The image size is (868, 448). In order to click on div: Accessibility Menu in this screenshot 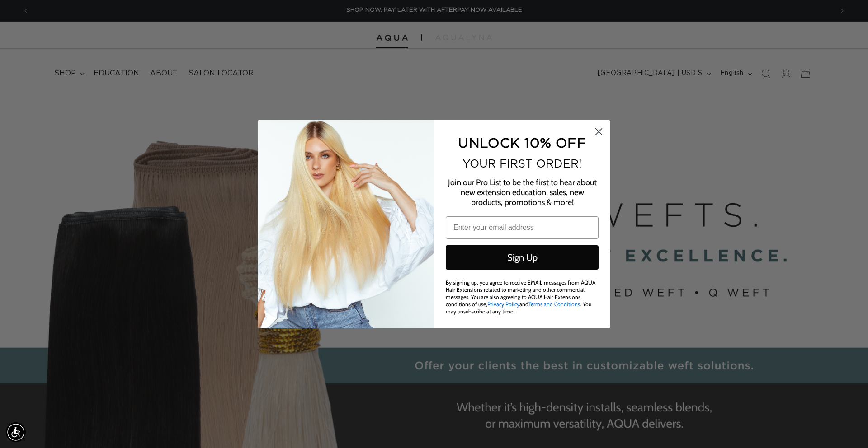, I will do `click(15, 433)`.